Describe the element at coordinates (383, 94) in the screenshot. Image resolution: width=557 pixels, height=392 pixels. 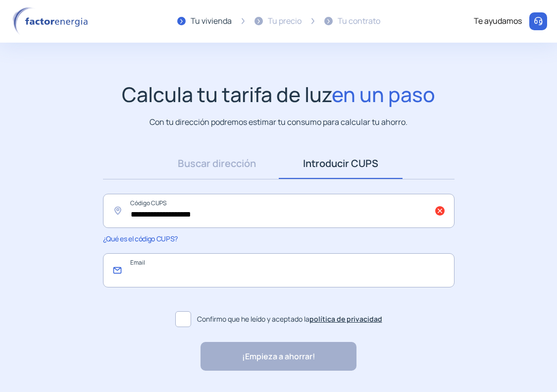
I see `span: en un paso` at that location.